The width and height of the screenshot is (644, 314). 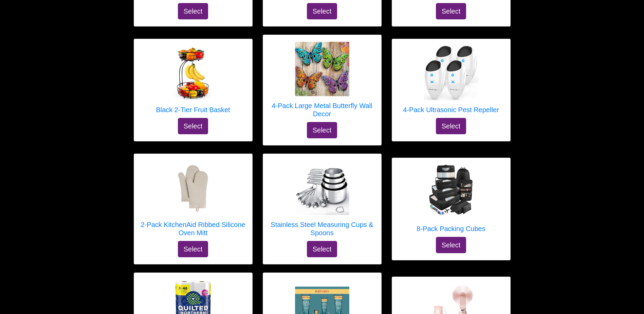 I want to click on a: 8-Pack Packing Cubes 8-Pack Packing Cubes, so click(x=451, y=201).